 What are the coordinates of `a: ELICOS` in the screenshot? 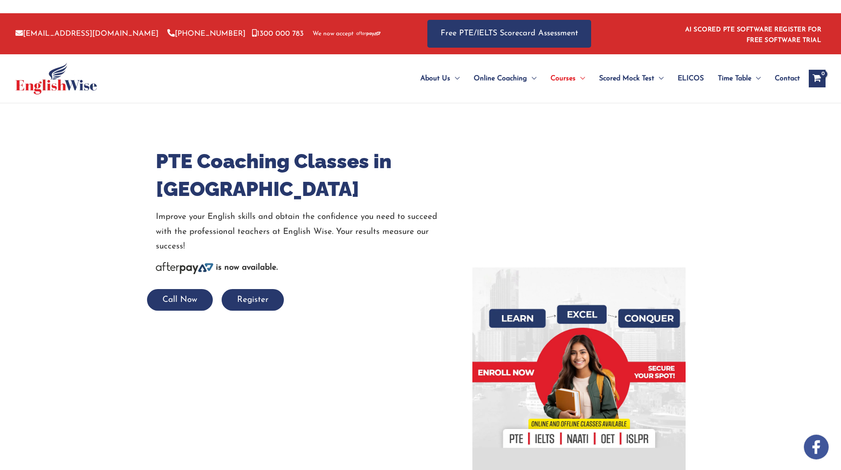 It's located at (690, 79).